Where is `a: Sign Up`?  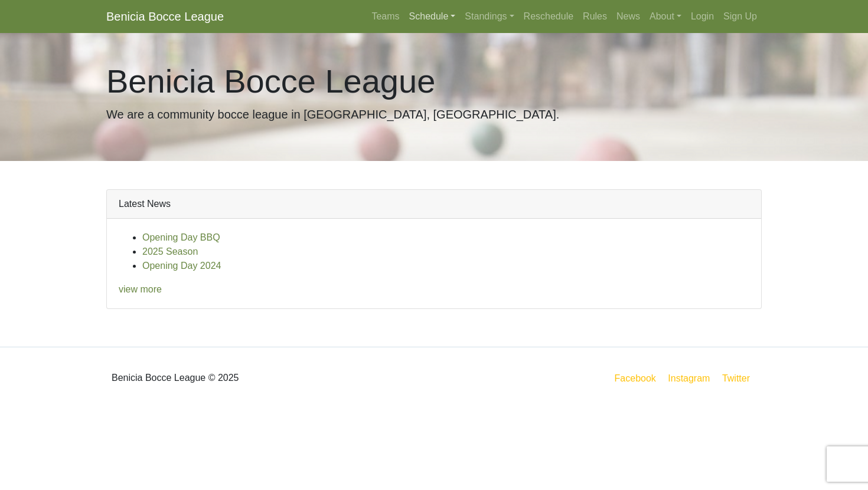
a: Sign Up is located at coordinates (740, 17).